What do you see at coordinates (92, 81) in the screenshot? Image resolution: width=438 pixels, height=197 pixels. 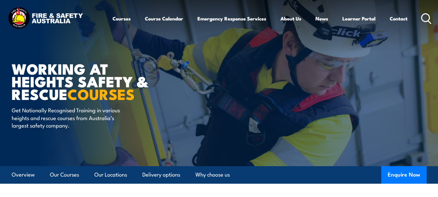 I see `h1: WORKING AT HEIGHTS SAFETY & RESCUE` at bounding box center [92, 81].